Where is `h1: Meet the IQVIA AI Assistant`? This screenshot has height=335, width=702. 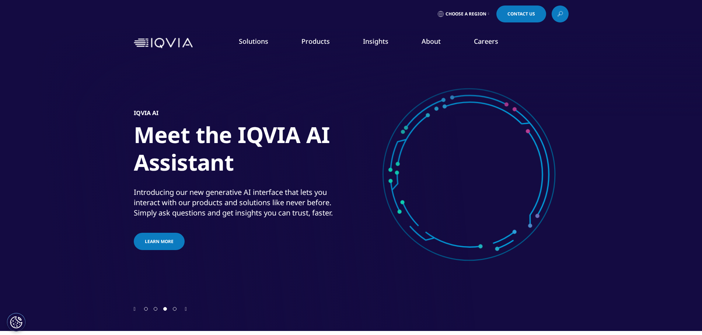
h1: Meet the IQVIA AI Assistant is located at coordinates (272, 151).